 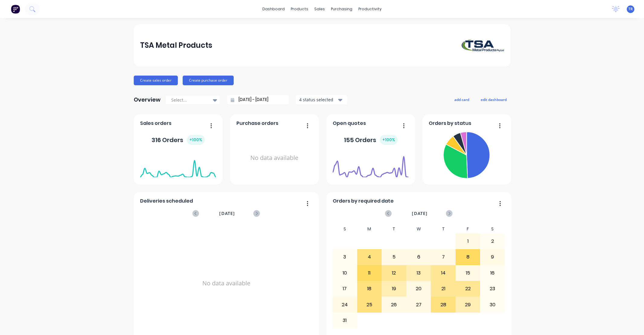 I want to click on div: 155 Orders, so click(x=371, y=140).